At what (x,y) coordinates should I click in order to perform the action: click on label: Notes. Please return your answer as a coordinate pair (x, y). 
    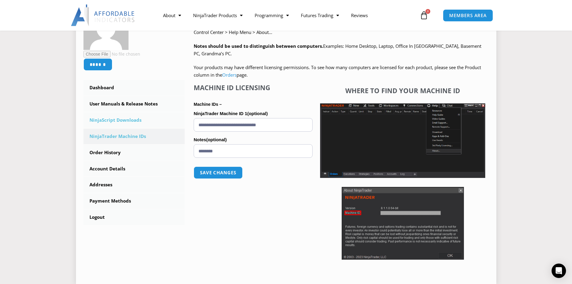
    Looking at the image, I should click on (253, 140).